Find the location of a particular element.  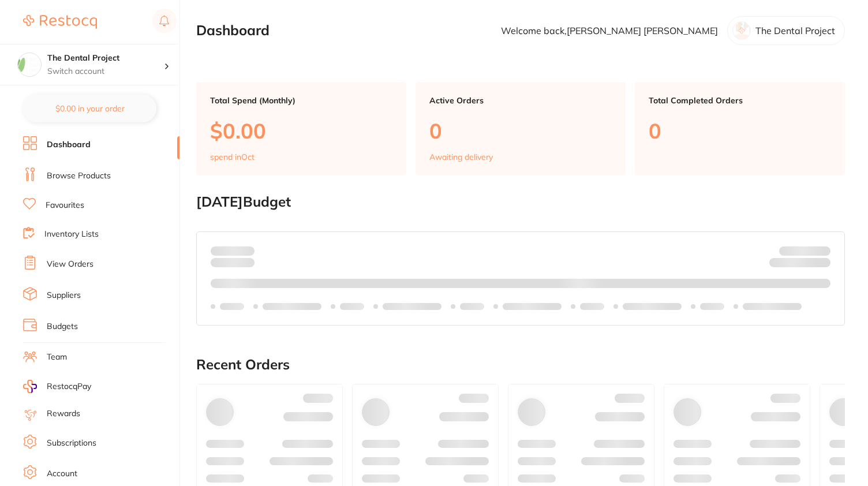

a: Favourites is located at coordinates (64, 205).